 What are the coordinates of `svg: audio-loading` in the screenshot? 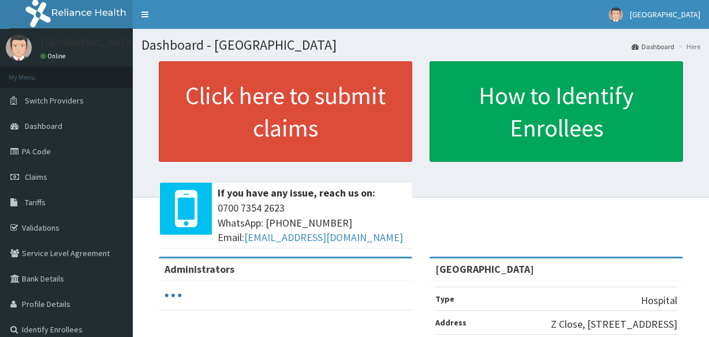 It's located at (173, 295).